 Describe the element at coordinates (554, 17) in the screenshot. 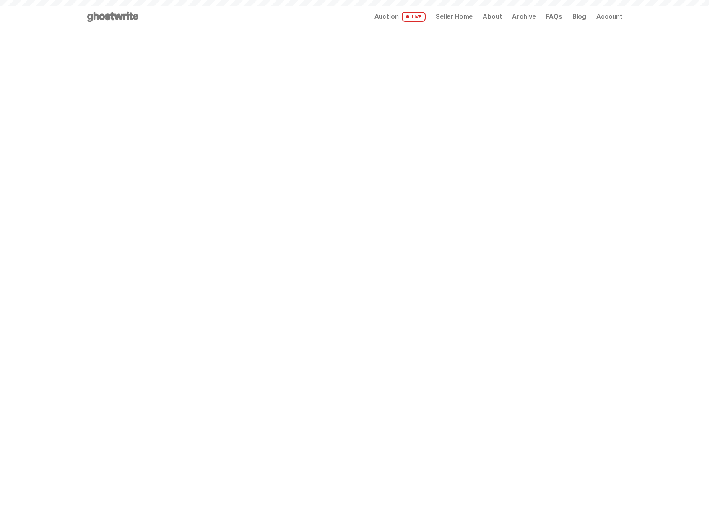

I see `span: FAQs` at that location.